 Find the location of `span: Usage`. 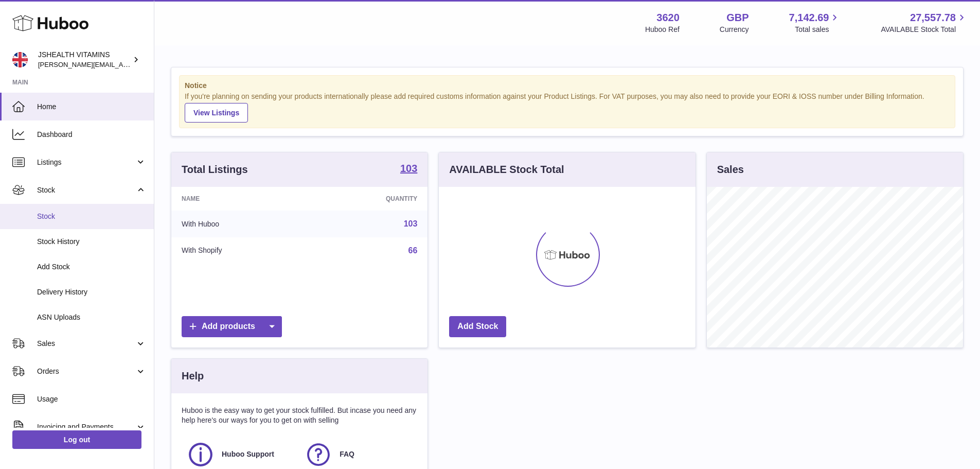

span: Usage is located at coordinates (92, 398).